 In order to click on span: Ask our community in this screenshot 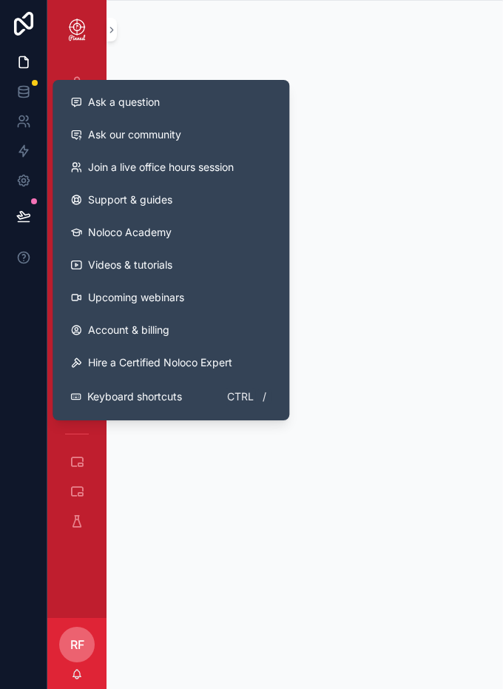, I will do `click(135, 135)`.